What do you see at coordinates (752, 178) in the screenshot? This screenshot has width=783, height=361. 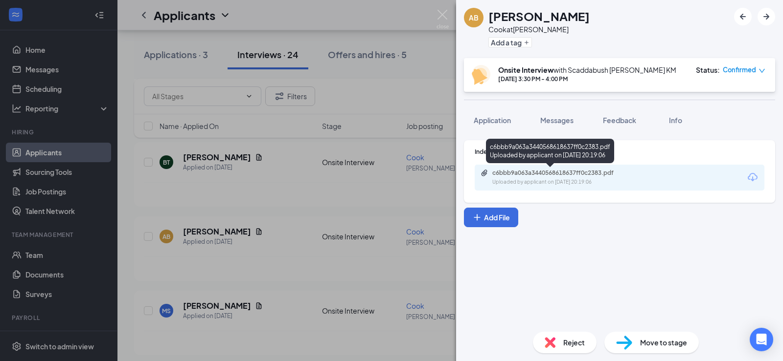 I see `svg: Download` at bounding box center [752, 178].